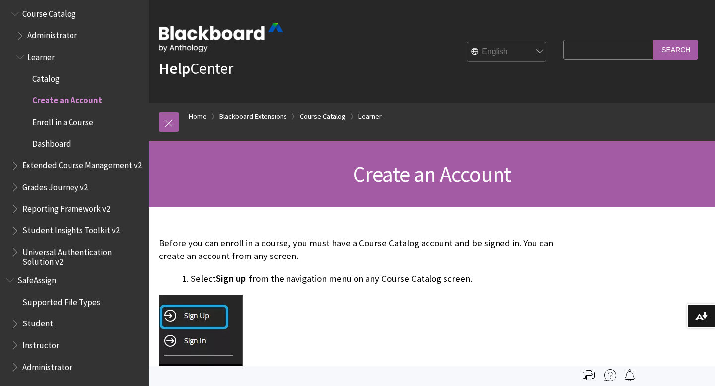 This screenshot has height=386, width=715. I want to click on img: More help, so click(610, 375).